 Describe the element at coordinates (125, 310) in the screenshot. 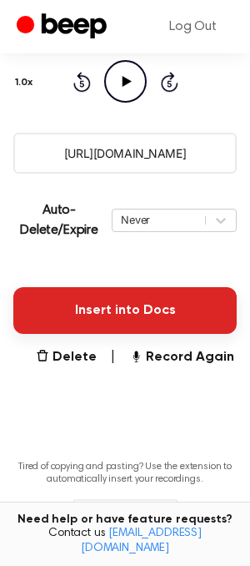

I see `button: Insert into Docs` at that location.